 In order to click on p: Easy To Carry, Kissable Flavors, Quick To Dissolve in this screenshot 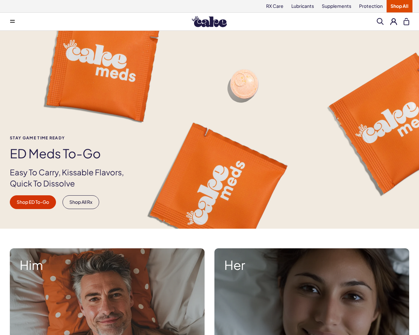, I will do `click(72, 178)`.